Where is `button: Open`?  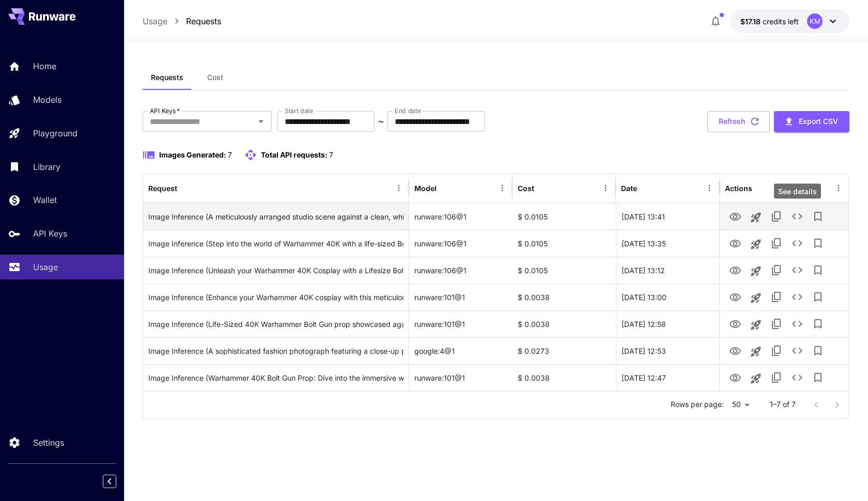
button: Open is located at coordinates (261, 122).